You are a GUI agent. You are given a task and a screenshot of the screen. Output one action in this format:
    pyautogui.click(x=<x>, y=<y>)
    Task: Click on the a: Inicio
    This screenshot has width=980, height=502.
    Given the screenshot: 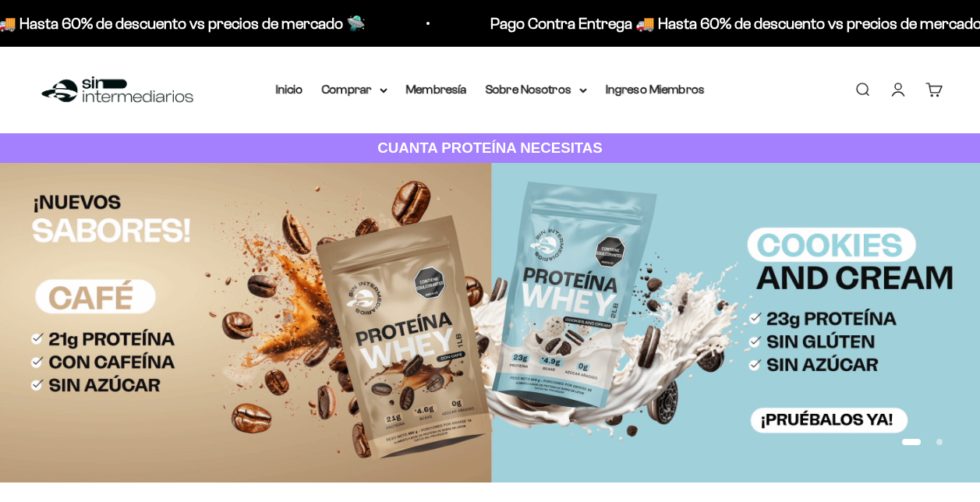 What is the action you would take?
    pyautogui.click(x=289, y=89)
    